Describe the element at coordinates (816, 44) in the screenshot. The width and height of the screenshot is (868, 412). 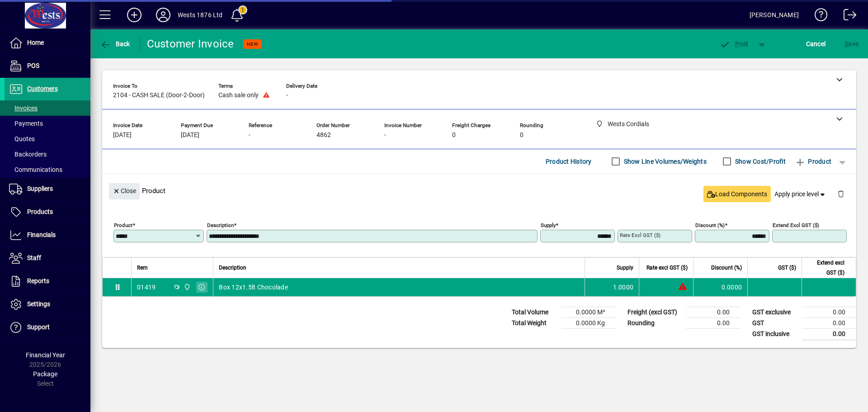
I see `button: Cancel` at that location.